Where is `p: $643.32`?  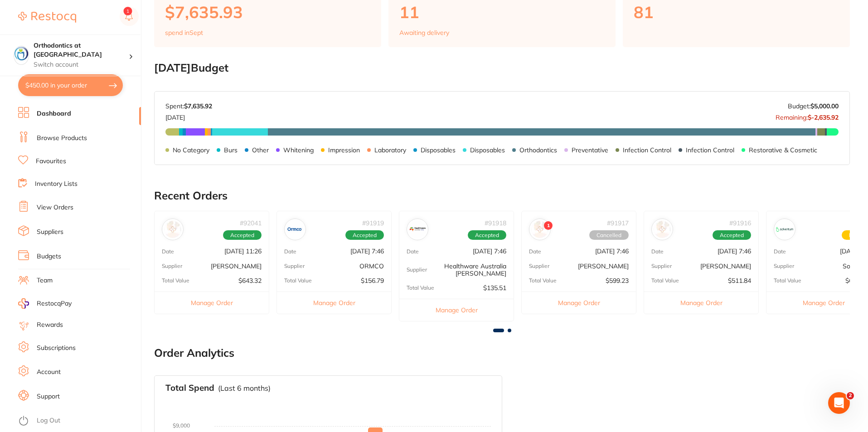 p: $643.32 is located at coordinates (250, 280).